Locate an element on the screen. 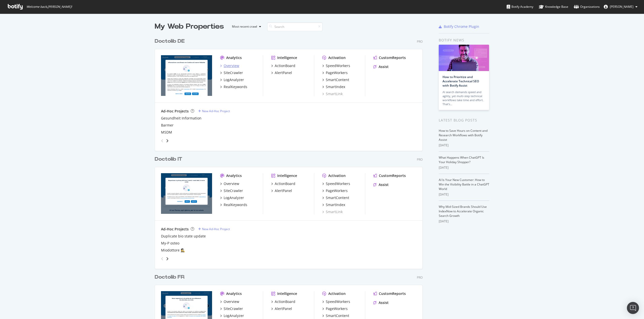 The height and width of the screenshot is (319, 644). a: What Happens When ChatGPT Is Your Holiday Shopper? is located at coordinates (461, 160).